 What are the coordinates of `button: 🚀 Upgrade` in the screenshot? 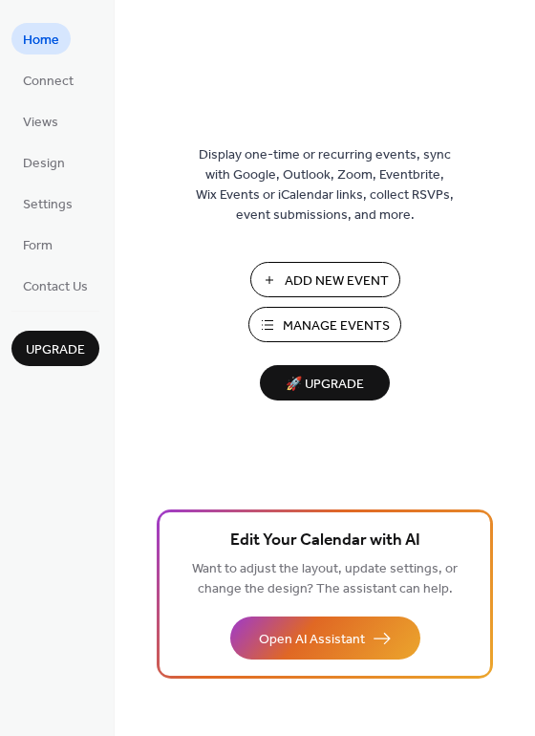 It's located at (325, 382).